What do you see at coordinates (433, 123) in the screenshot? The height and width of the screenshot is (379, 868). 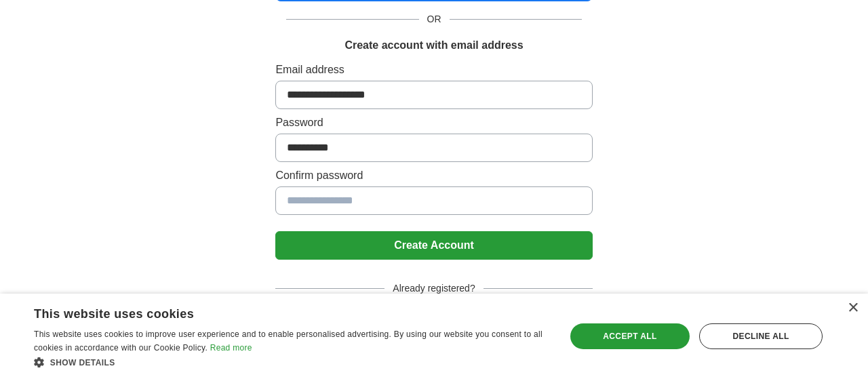 I see `label: Password` at bounding box center [433, 123].